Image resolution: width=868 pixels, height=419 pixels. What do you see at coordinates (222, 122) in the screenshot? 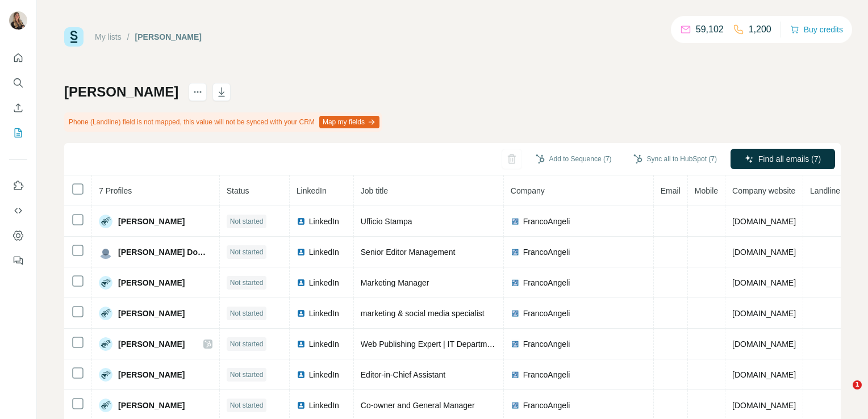
I see `div: Phone (Landline) field is not mapped, this value will not be synced with your CRM` at bounding box center [222, 122].